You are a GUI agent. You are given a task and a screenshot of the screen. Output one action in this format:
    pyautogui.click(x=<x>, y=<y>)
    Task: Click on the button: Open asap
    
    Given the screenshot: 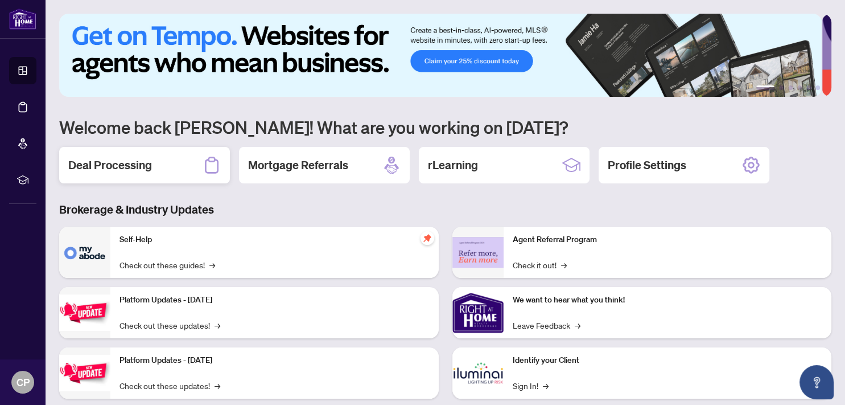 What is the action you would take?
    pyautogui.click(x=817, y=382)
    